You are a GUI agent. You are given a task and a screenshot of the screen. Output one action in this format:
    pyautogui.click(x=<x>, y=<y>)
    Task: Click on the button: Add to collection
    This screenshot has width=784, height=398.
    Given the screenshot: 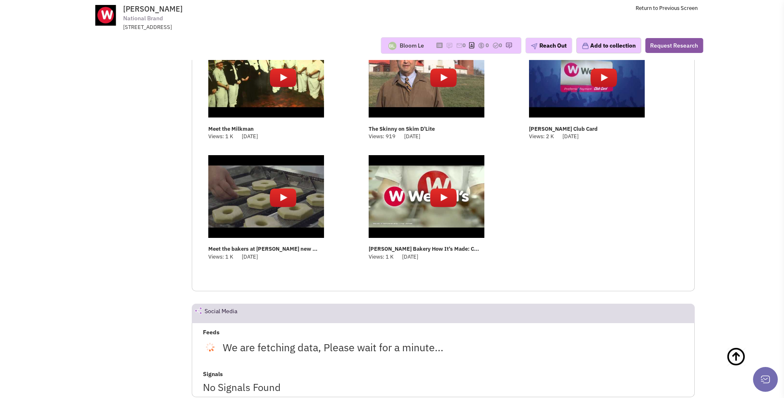 What is the action you would take?
    pyautogui.click(x=609, y=45)
    